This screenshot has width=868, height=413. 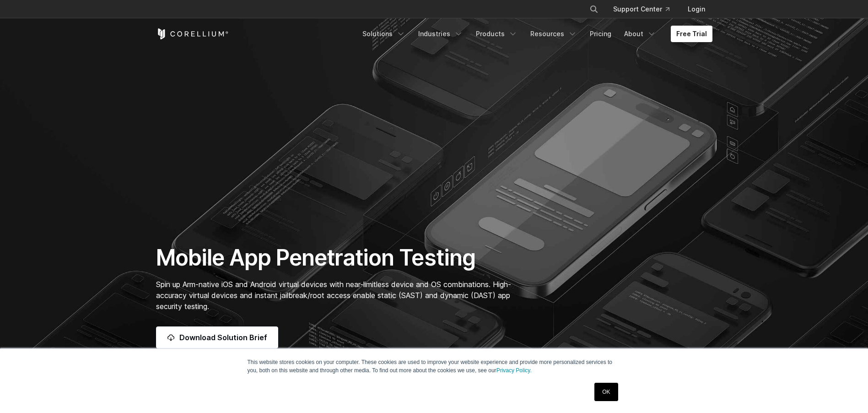 I want to click on a: Products, so click(x=496, y=34).